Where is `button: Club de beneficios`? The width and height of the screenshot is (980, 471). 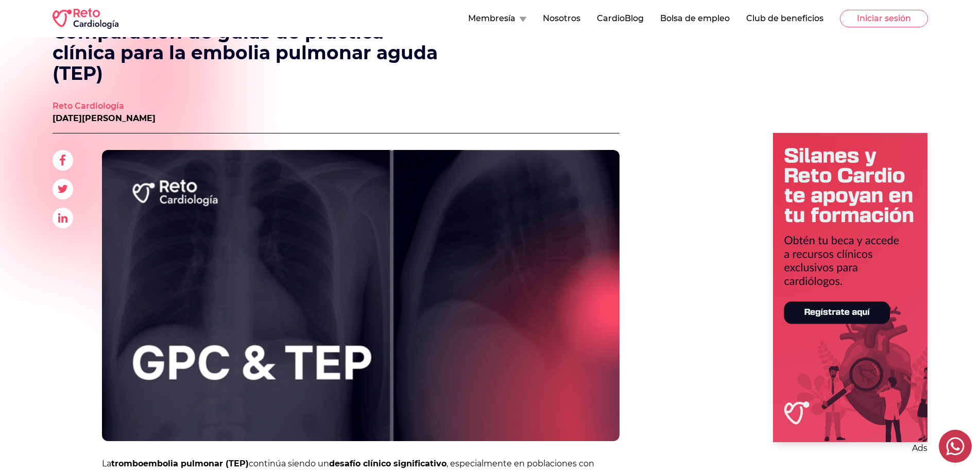 button: Club de beneficios is located at coordinates (784, 19).